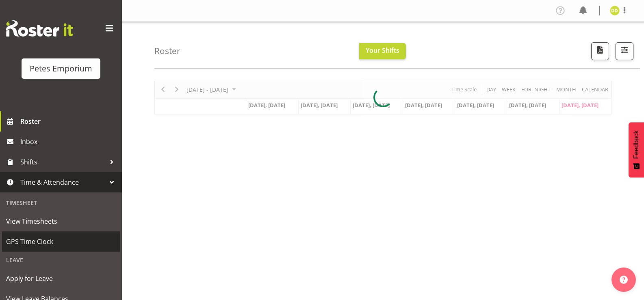 This screenshot has height=300, width=644. Describe the element at coordinates (383, 50) in the screenshot. I see `span: Your Shifts` at that location.